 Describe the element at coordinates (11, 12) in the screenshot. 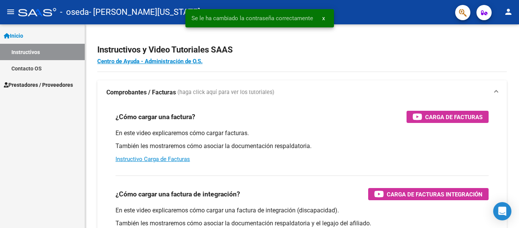

I see `mat-icon: menu` at that location.